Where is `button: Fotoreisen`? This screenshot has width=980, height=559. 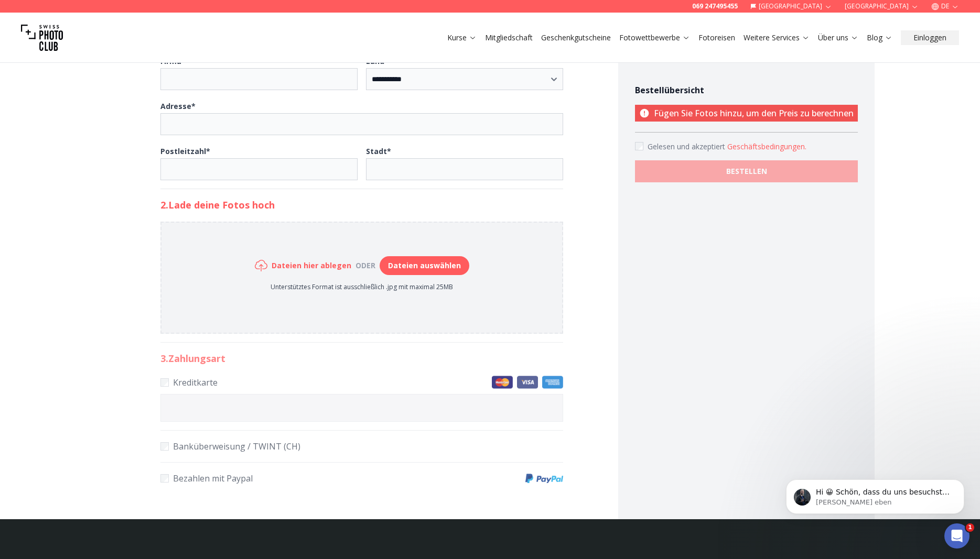
button: Fotoreisen is located at coordinates (717, 38).